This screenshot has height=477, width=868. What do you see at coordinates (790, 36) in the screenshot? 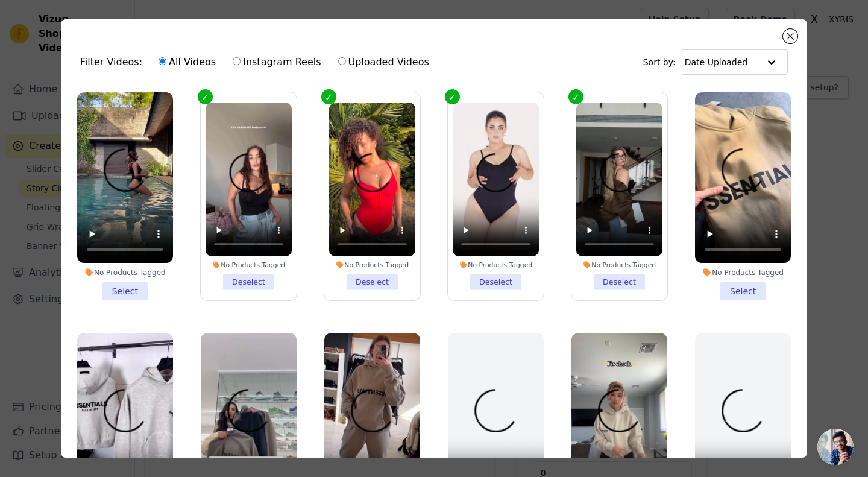
I see `button: Close modal` at bounding box center [790, 36].